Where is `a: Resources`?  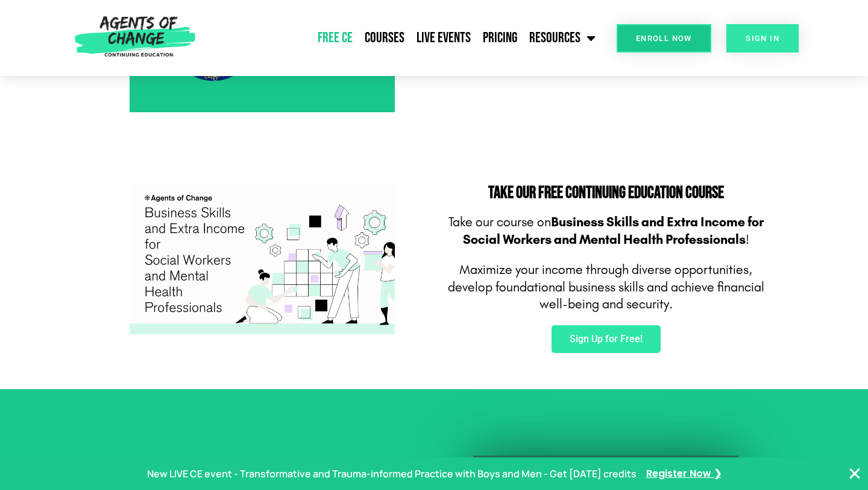
a: Resources is located at coordinates (563, 38).